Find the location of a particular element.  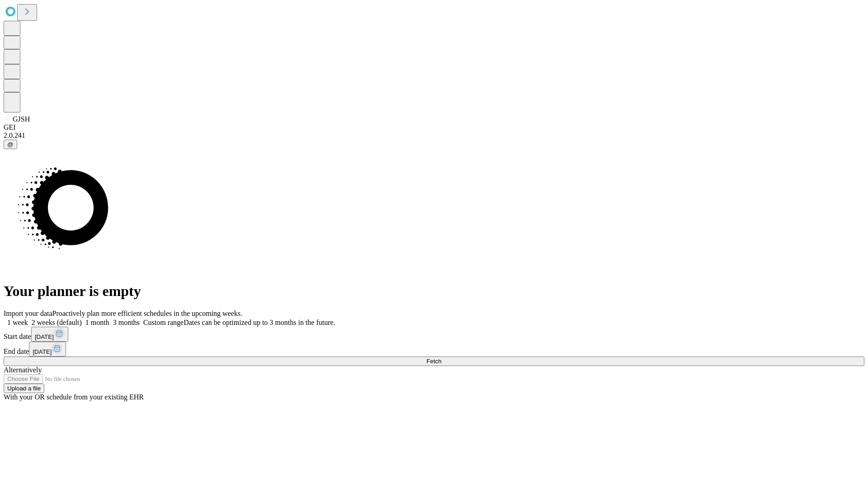

span: Fetch is located at coordinates (434, 361).